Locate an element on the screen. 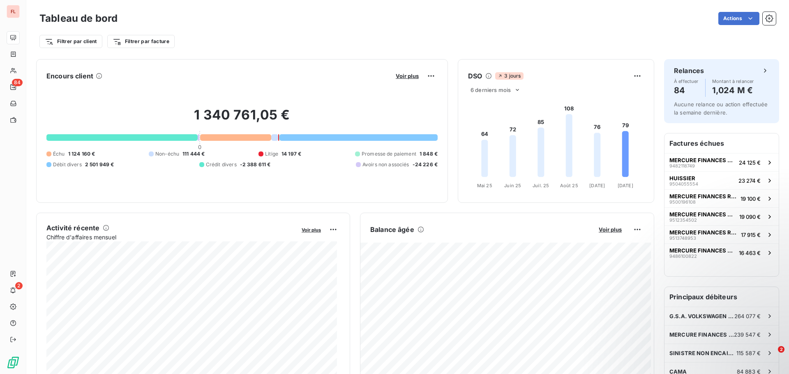 Image resolution: width=789 pixels, height=374 pixels. span: Débit divers is located at coordinates (67, 165).